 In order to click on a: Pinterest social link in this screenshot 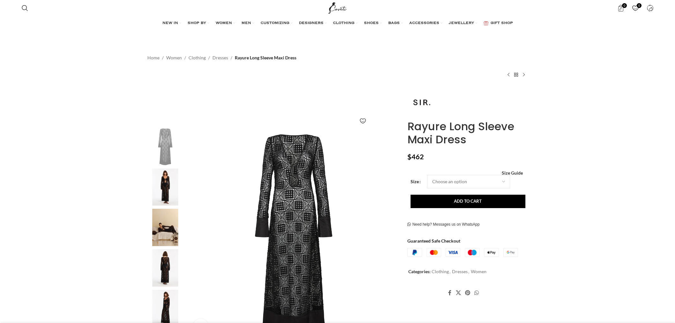, I will do `click(468, 293)`.